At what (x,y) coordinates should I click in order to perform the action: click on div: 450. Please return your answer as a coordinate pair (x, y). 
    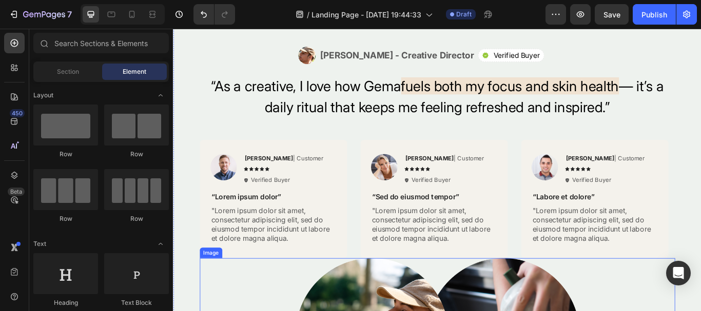
    Looking at the image, I should click on (17, 113).